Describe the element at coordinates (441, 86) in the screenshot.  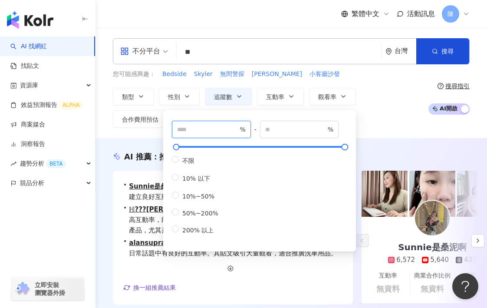
I see `span: question-circle` at that location.